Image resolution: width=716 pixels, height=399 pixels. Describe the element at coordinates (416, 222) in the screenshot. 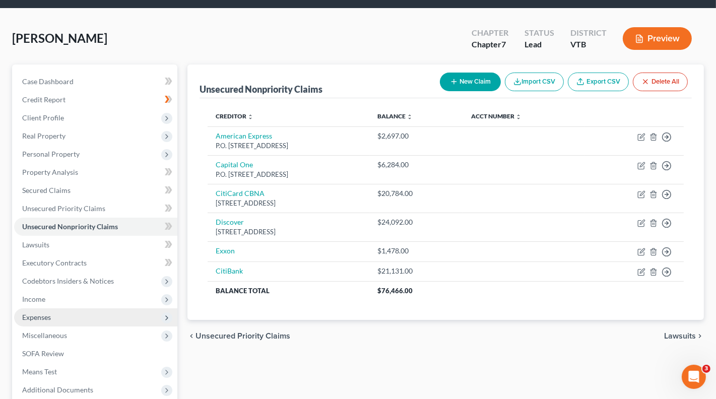

I see `div: $24,092.00` at that location.